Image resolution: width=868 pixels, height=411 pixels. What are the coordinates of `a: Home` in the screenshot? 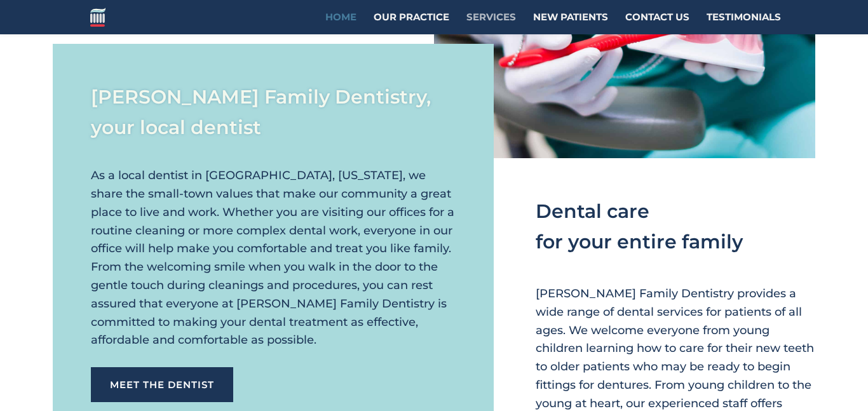 It's located at (340, 23).